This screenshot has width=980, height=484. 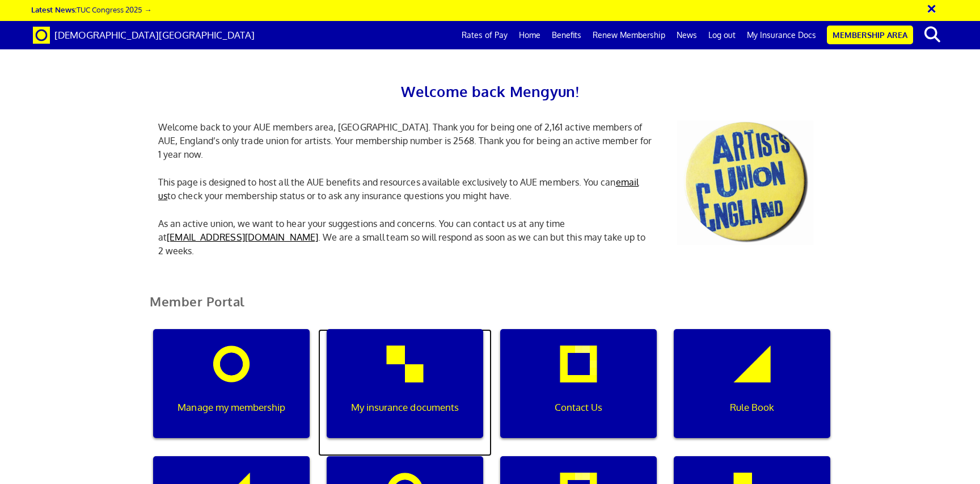 I want to click on a: Home, so click(x=529, y=36).